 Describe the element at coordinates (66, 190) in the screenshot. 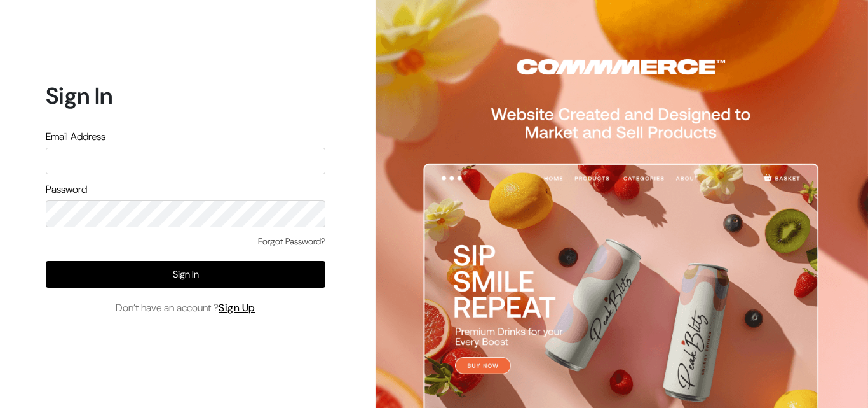

I see `label: Password` at that location.